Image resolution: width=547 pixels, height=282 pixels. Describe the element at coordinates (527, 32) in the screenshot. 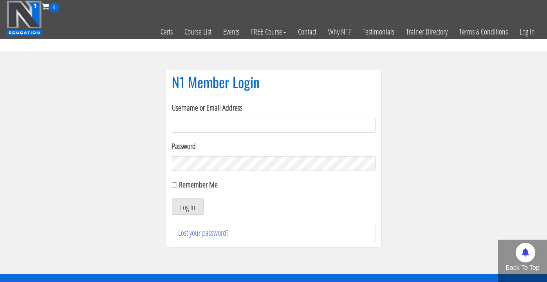

I see `a: Log In` at that location.